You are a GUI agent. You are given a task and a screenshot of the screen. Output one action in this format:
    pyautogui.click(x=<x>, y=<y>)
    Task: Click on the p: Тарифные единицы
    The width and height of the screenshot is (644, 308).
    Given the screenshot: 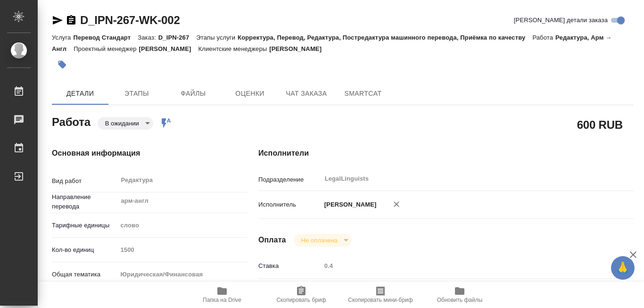 What is the action you would take?
    pyautogui.click(x=85, y=225)
    